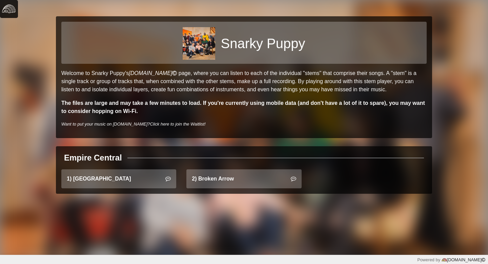  I want to click on strong: The files are large and may take a few minutes to load. If you're currently using mobile data (an..., so click(243, 107).